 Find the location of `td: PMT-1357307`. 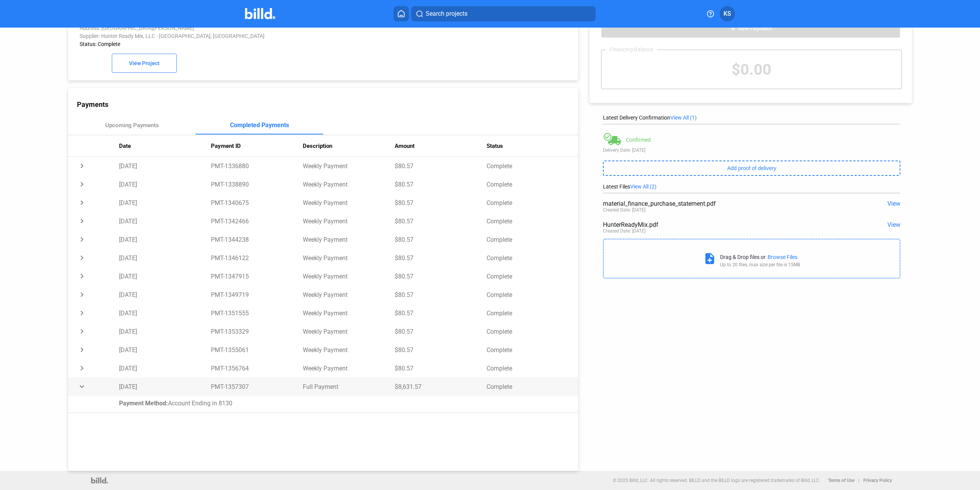

td: PMT-1357307 is located at coordinates (257, 387).